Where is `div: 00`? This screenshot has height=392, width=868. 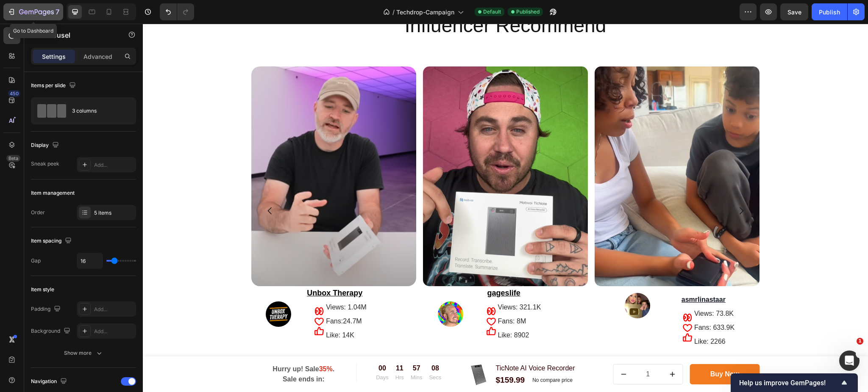
div: 00 is located at coordinates (240, 344).